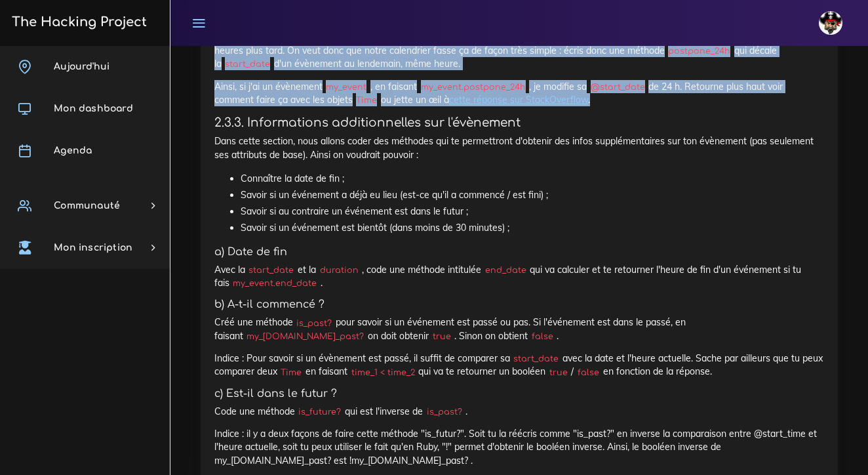 Image resolution: width=868 pixels, height=475 pixels. What do you see at coordinates (520, 252) in the screenshot?
I see `h5: a) Date de fin` at bounding box center [520, 252].